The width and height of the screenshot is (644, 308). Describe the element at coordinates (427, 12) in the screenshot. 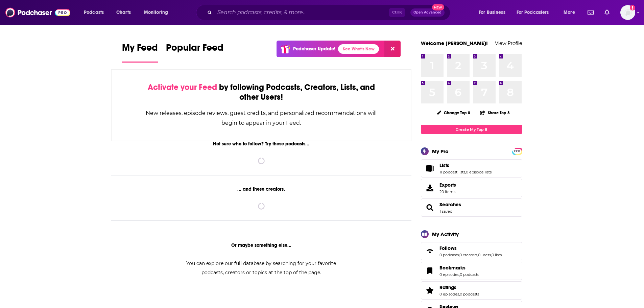

I see `span: Open Advanced` at that location.